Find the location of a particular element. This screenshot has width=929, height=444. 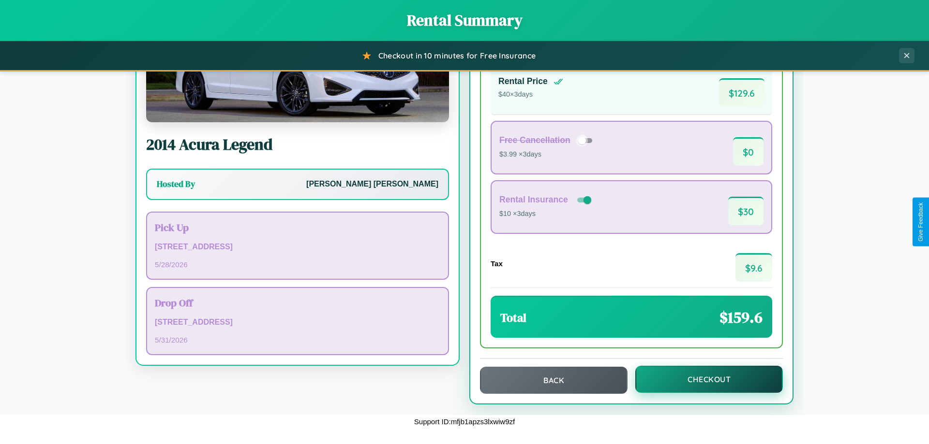

img: Acura Legend is located at coordinates (297, 74).